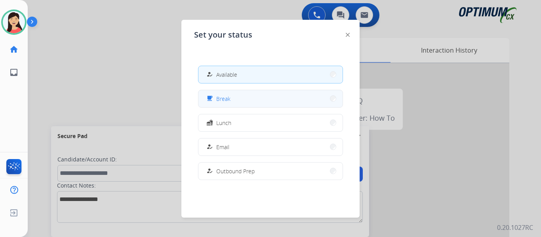 The image size is (541, 237). I want to click on span: Lunch, so click(224, 123).